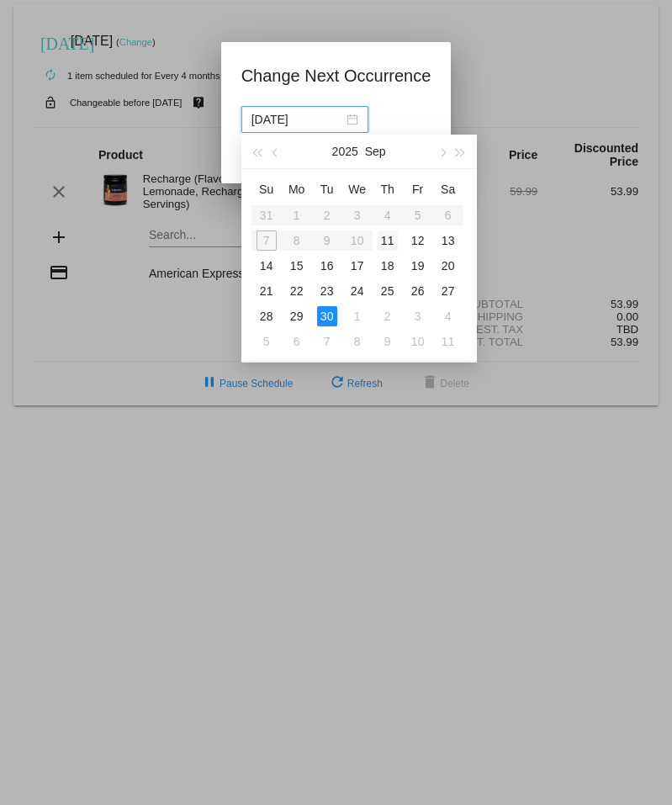 Image resolution: width=672 pixels, height=805 pixels. Describe the element at coordinates (387, 291) in the screenshot. I see `td: 9/25/2025` at that location.